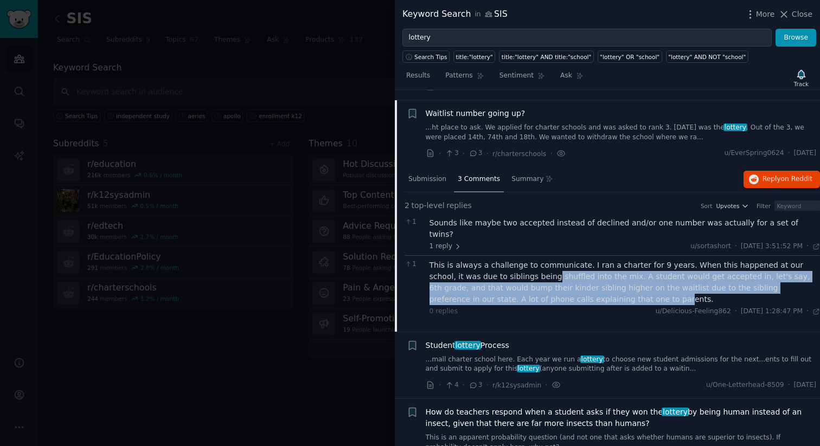 This screenshot has width=820, height=446. Describe the element at coordinates (566, 76) in the screenshot. I see `span: Ask` at that location.